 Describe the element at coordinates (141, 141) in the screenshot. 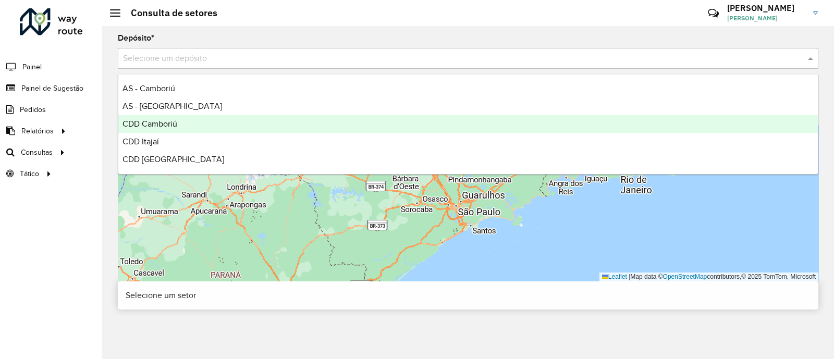

I see `span: CDD Itajaí` at that location.